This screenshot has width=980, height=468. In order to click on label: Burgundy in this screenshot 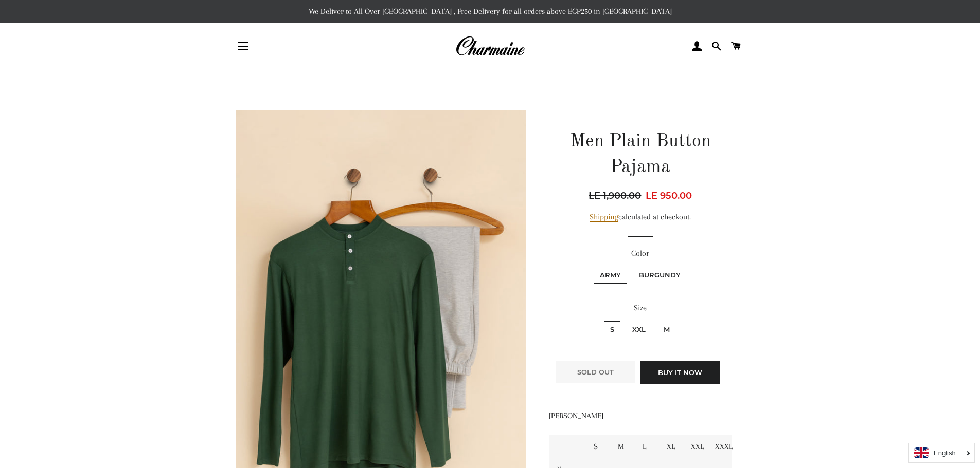, I will do `click(659, 275)`.